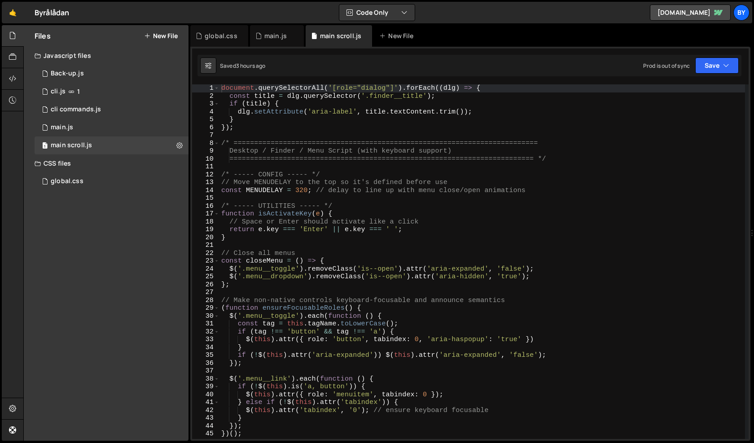 The width and height of the screenshot is (754, 443). What do you see at coordinates (205, 261) in the screenshot?
I see `div: 23` at bounding box center [205, 261].